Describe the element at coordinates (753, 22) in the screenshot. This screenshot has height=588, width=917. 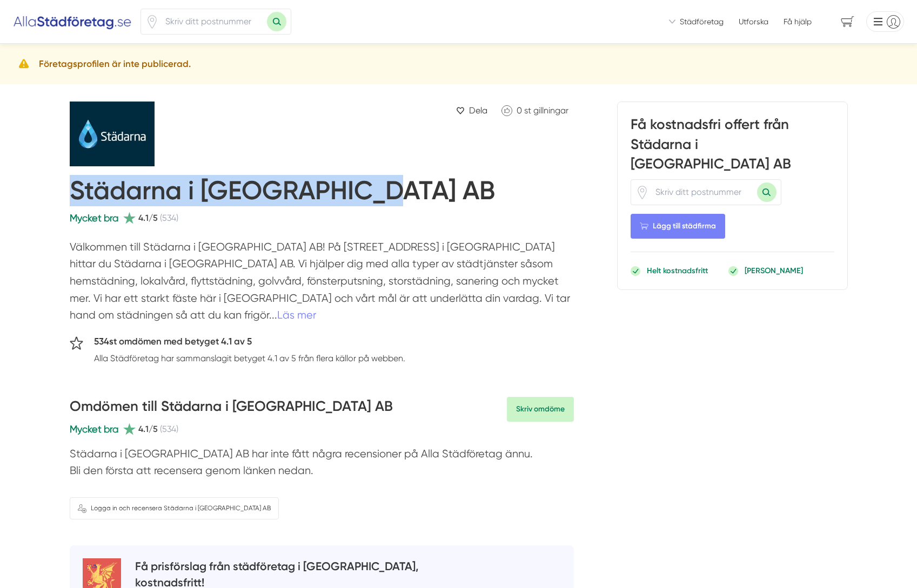
I see `a: Utforska` at that location.